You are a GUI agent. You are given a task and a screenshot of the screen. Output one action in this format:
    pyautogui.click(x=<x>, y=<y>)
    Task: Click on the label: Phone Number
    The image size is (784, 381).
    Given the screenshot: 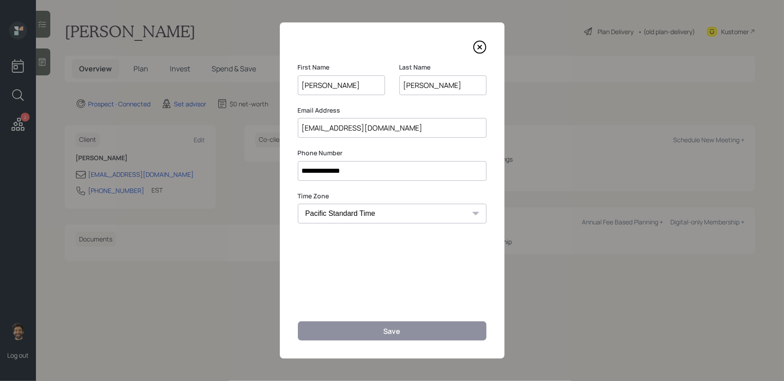 What is the action you would take?
    pyautogui.click(x=392, y=153)
    